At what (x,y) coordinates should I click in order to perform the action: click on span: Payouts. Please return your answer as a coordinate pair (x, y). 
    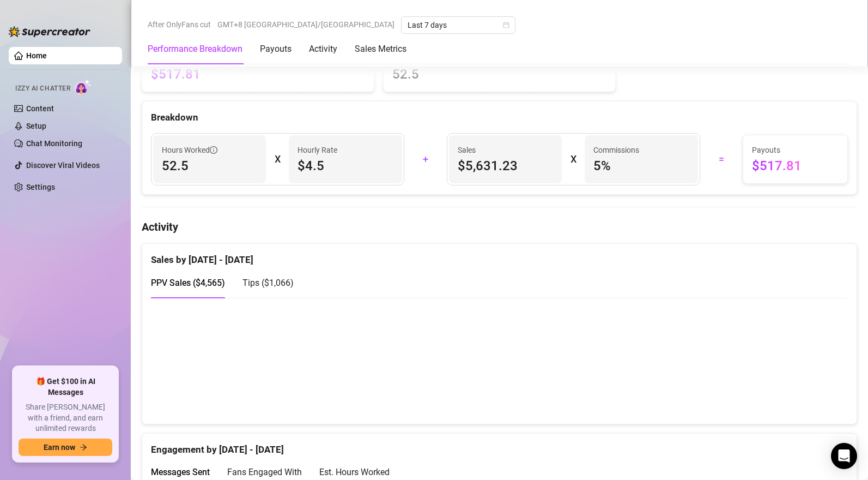
    Looking at the image, I should click on (795, 150).